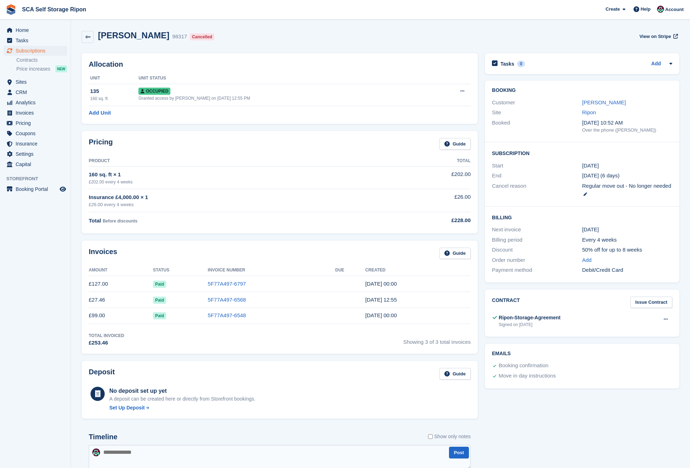  Describe the element at coordinates (537, 250) in the screenshot. I see `div: Discount` at that location.